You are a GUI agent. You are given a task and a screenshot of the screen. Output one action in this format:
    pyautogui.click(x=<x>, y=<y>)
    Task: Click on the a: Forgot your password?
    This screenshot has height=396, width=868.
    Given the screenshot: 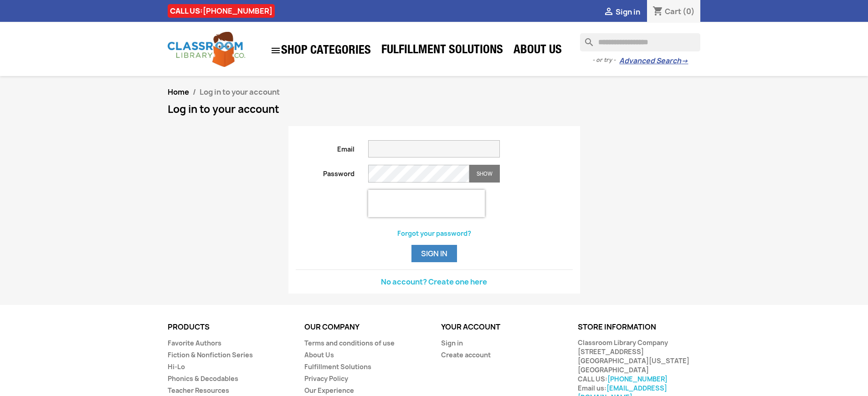 What is the action you would take?
    pyautogui.click(x=434, y=233)
    